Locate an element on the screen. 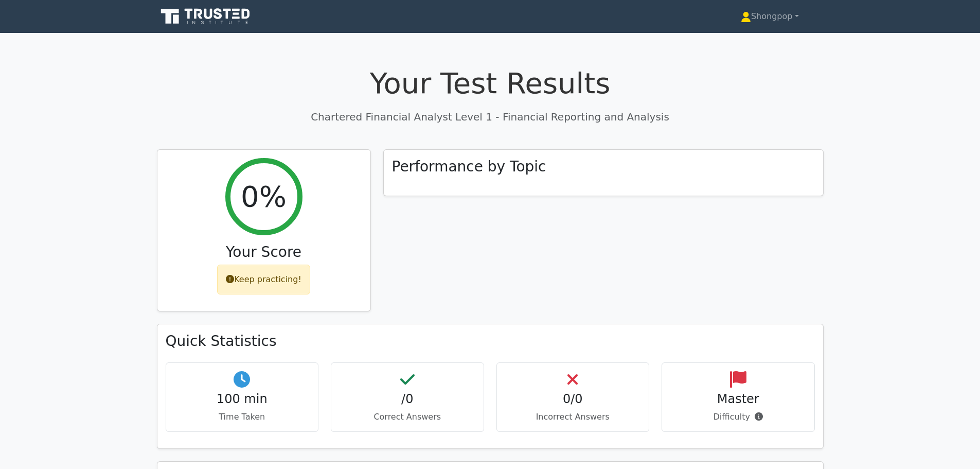 The width and height of the screenshot is (980, 469). div: Keep practicing! is located at coordinates (264, 279).